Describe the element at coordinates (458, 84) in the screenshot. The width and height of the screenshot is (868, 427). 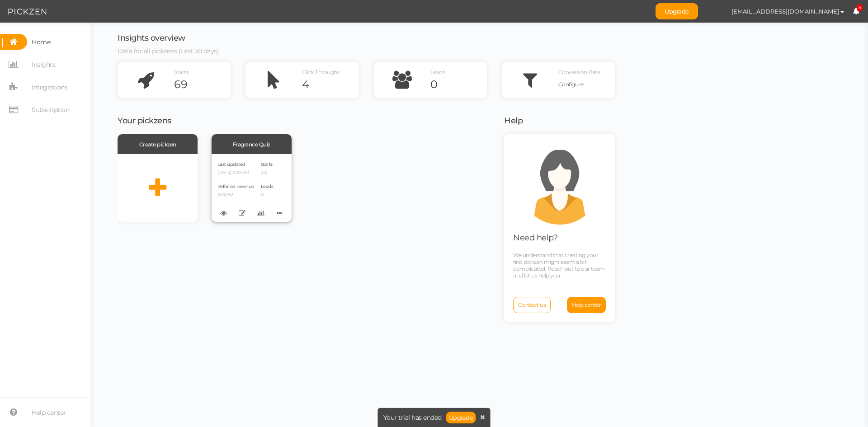
I see `div: 0` at that location.